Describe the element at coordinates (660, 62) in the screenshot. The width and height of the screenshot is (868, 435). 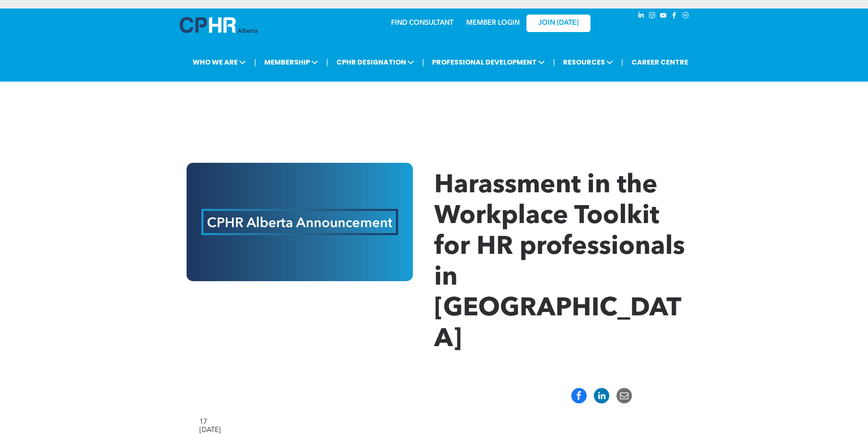
I see `a: CAREER CENTRE` at that location.